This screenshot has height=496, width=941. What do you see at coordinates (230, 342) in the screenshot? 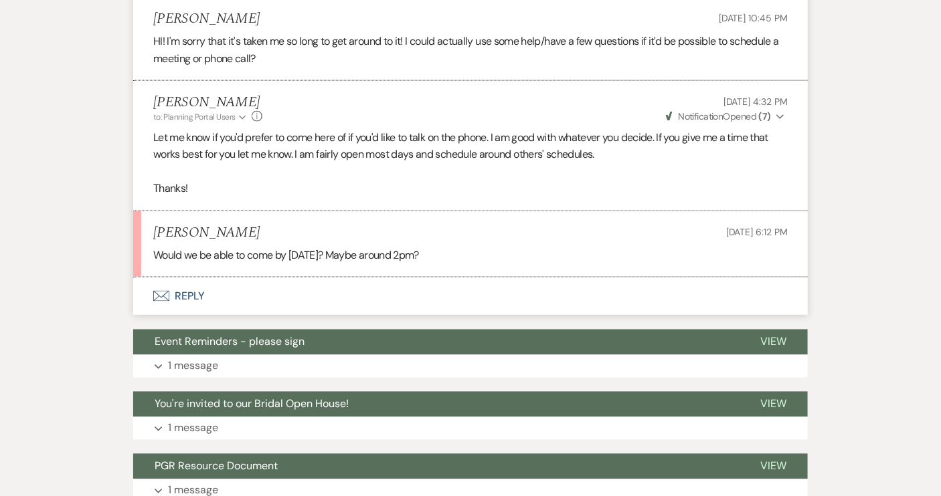
I see `span: Event Reminders - please sign` at bounding box center [230, 342].